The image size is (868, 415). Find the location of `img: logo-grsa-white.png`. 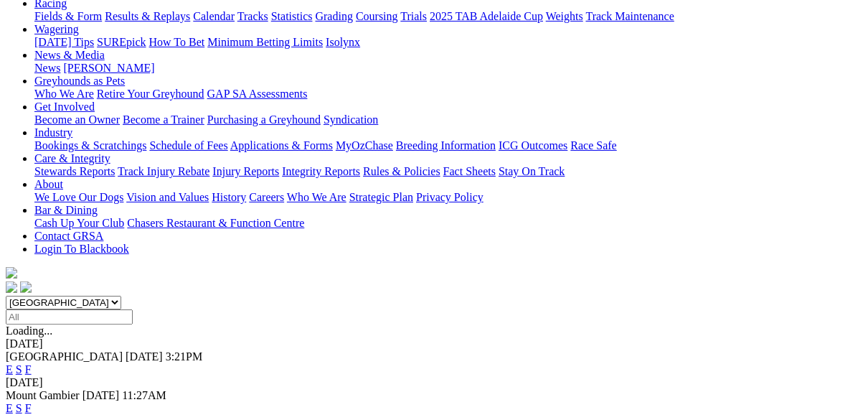

img: logo-grsa-white.png is located at coordinates (11, 273).